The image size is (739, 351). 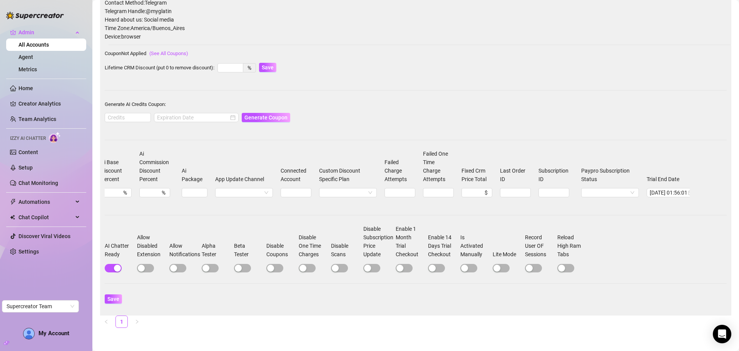 I want to click on button: right, so click(x=137, y=321).